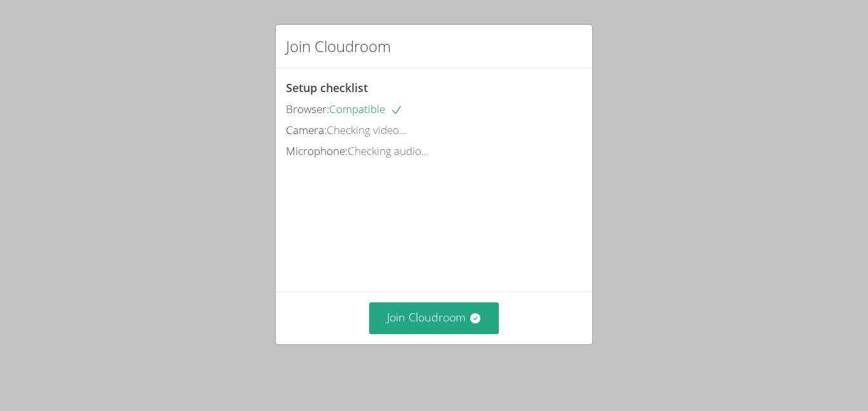 Image resolution: width=868 pixels, height=411 pixels. Describe the element at coordinates (388, 150) in the screenshot. I see `span: Checking audio...` at that location.